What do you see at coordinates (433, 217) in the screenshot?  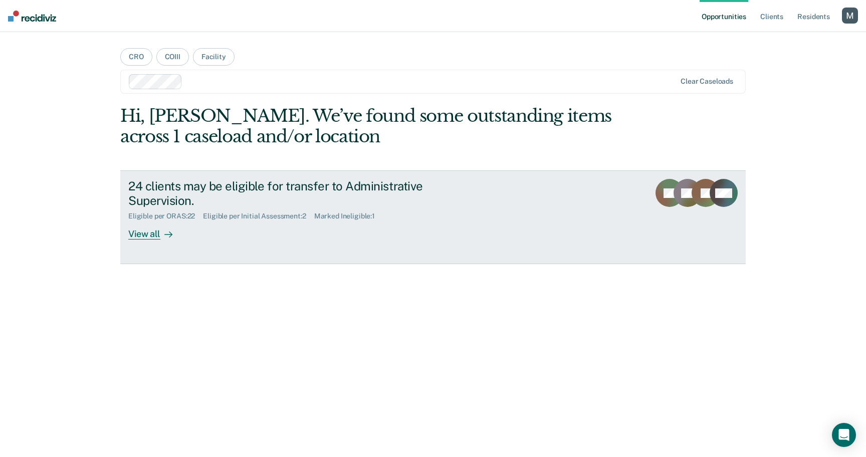 I see `a: 24 clients may be eligible for transfer to Administrative Supervision.Eligible per ORAS:22Eligibl...` at bounding box center [433, 217].